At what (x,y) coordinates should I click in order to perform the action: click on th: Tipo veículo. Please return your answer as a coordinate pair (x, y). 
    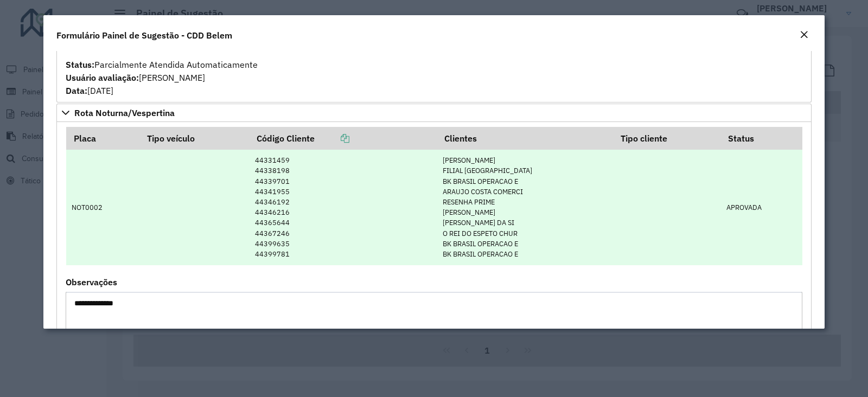
    Looking at the image, I should click on (194, 138).